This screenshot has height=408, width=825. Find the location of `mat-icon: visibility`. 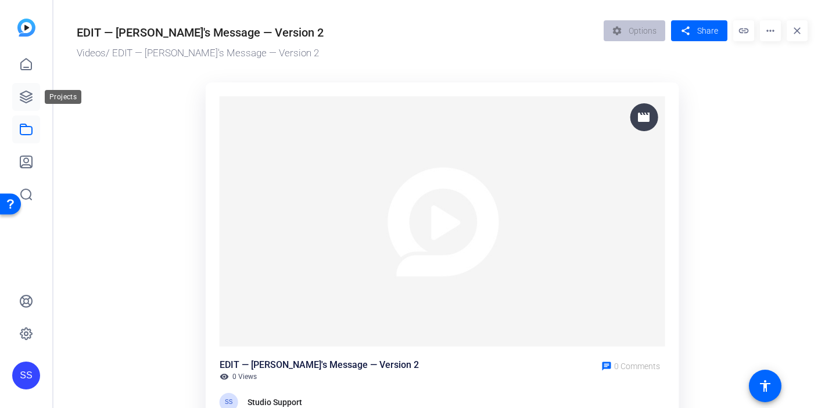

mat-icon: visibility is located at coordinates (224, 377).